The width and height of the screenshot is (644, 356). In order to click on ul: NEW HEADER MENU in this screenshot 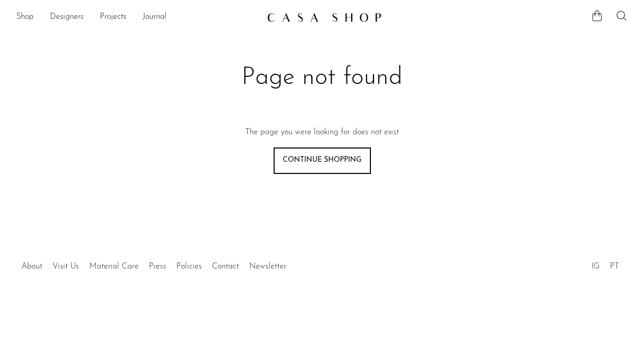, I will do `click(137, 18)`.